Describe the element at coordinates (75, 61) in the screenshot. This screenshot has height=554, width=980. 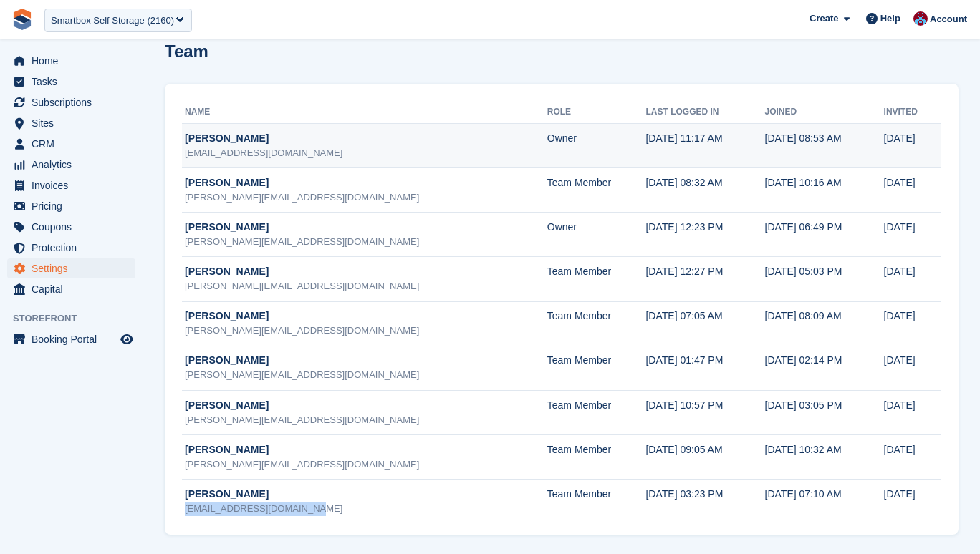
I see `span: Home` at that location.